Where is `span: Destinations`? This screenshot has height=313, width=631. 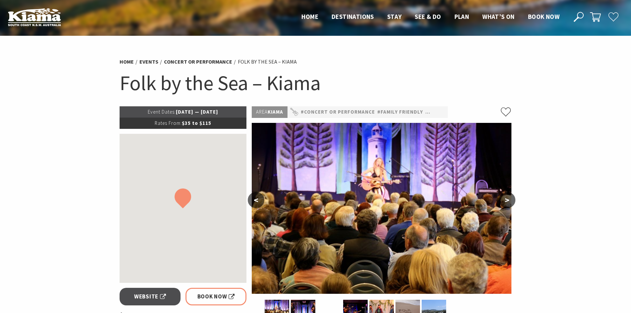
span: Destinations is located at coordinates (353, 17).